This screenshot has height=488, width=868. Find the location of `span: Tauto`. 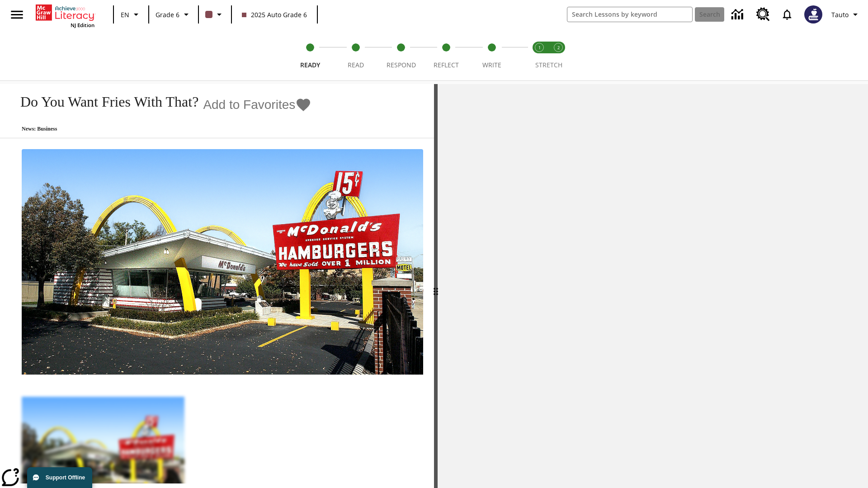

span: Tauto is located at coordinates (840, 15).